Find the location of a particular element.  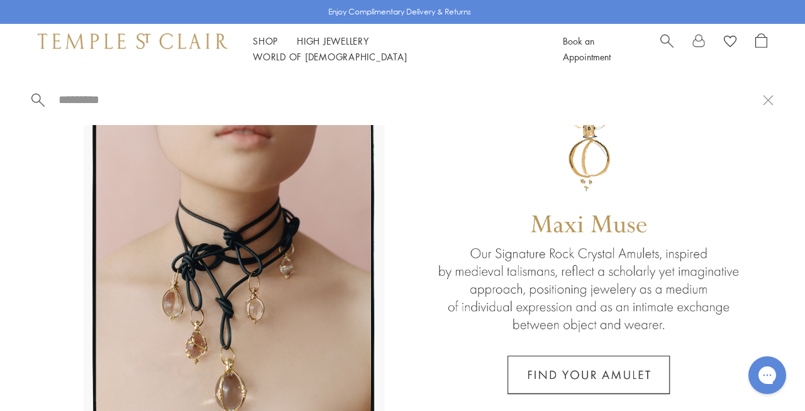

a: Book an Appointment is located at coordinates (587, 48).